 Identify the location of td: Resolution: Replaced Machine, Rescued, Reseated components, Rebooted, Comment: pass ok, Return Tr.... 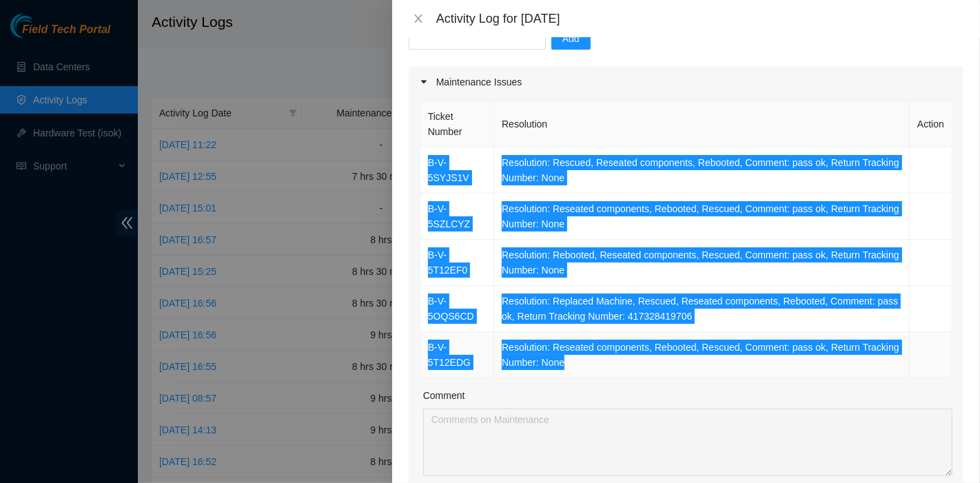
(702, 309).